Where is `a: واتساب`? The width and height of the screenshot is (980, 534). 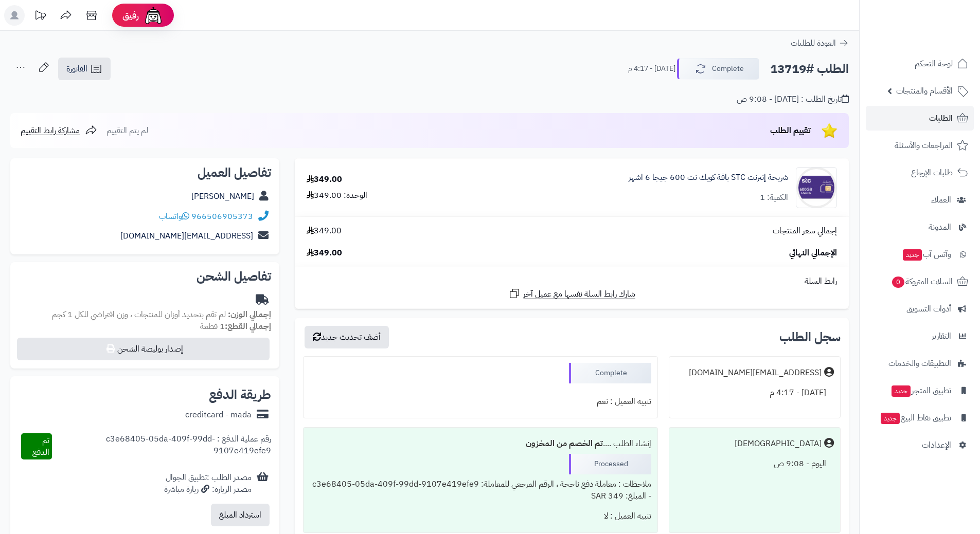
a: واتساب is located at coordinates (174, 216).